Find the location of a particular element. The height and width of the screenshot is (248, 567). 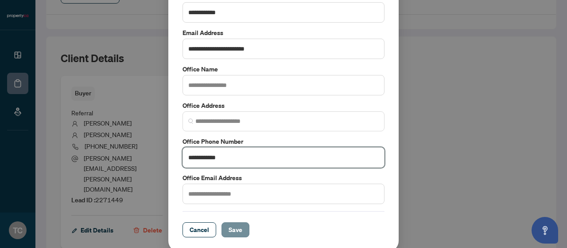

label: Office Name is located at coordinates (283, 69).